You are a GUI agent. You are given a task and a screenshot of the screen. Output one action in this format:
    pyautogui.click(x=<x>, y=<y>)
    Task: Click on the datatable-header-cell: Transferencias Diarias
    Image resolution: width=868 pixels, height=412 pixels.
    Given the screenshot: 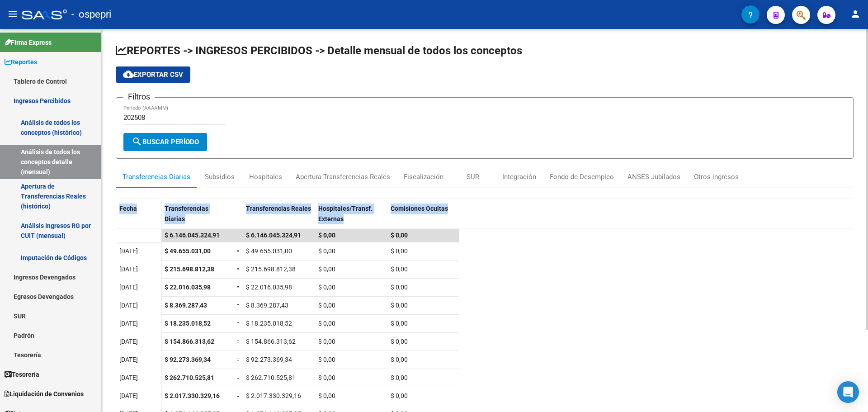 What is the action you would take?
    pyautogui.click(x=197, y=218)
    